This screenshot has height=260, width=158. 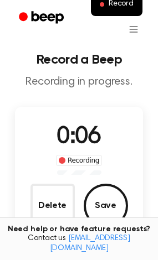 I want to click on p: Recording in progress., so click(x=79, y=82).